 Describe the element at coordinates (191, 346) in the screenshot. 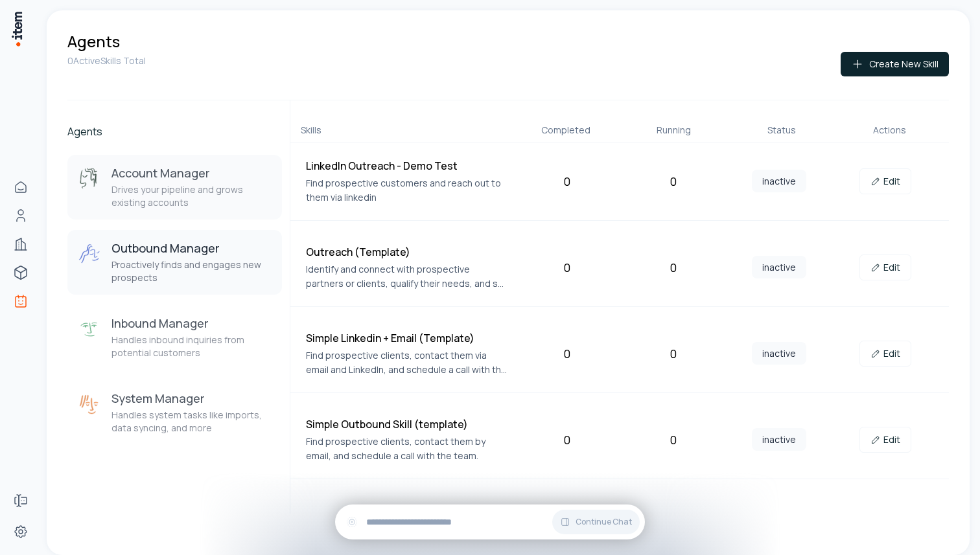

I see `p: Handles inbound inquiries from potential customers` at that location.